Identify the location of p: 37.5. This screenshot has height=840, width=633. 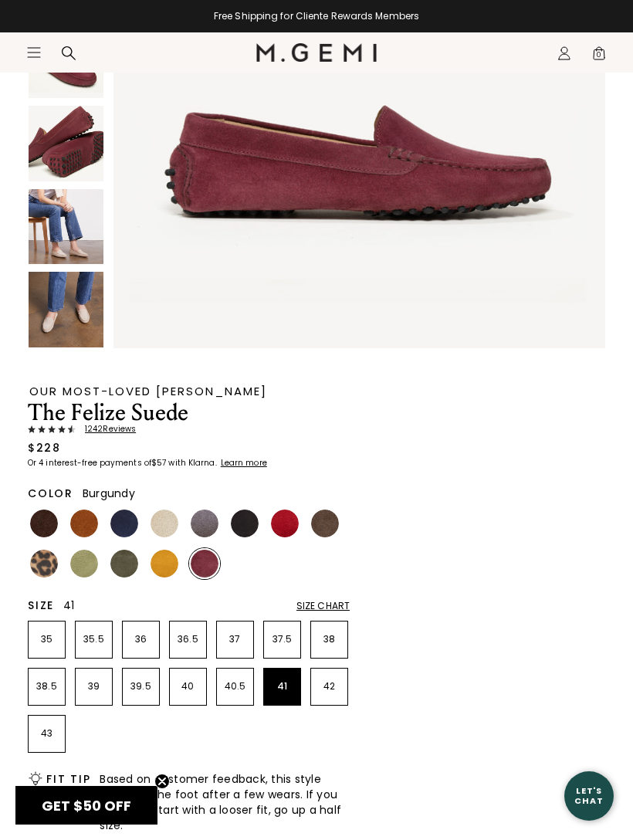
(282, 639).